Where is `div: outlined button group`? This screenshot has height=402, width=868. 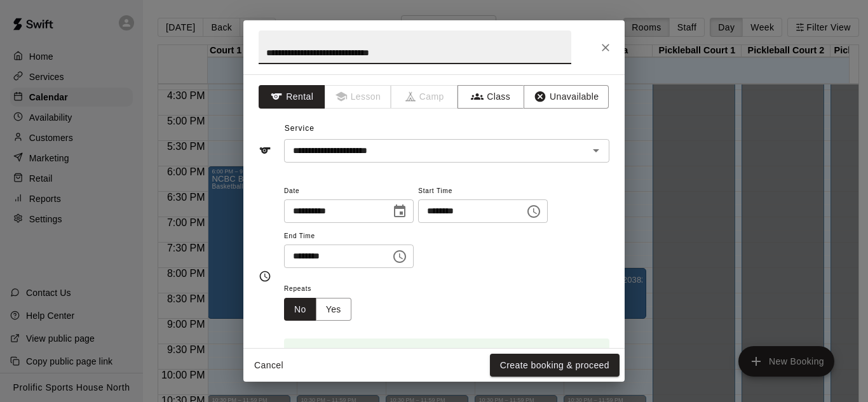 div: outlined button group is located at coordinates (317, 309).